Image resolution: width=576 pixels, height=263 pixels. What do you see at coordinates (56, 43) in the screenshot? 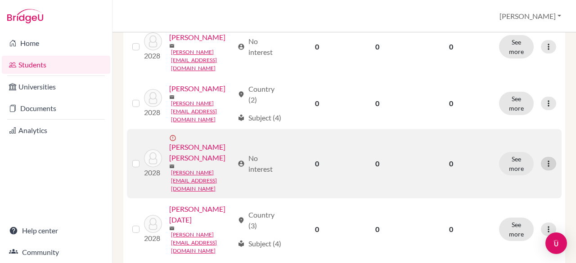
I see `a: Home` at bounding box center [56, 43].